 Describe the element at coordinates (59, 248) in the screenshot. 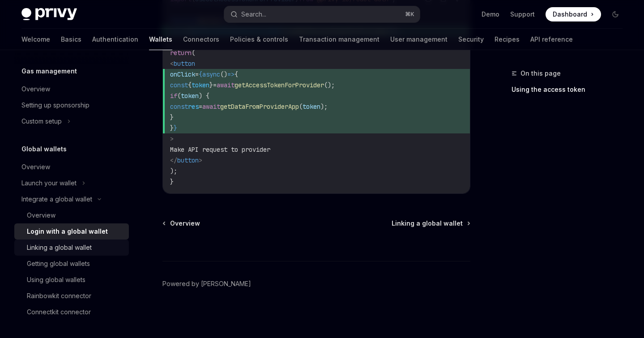

I see `div: Linking a global wallet` at that location.